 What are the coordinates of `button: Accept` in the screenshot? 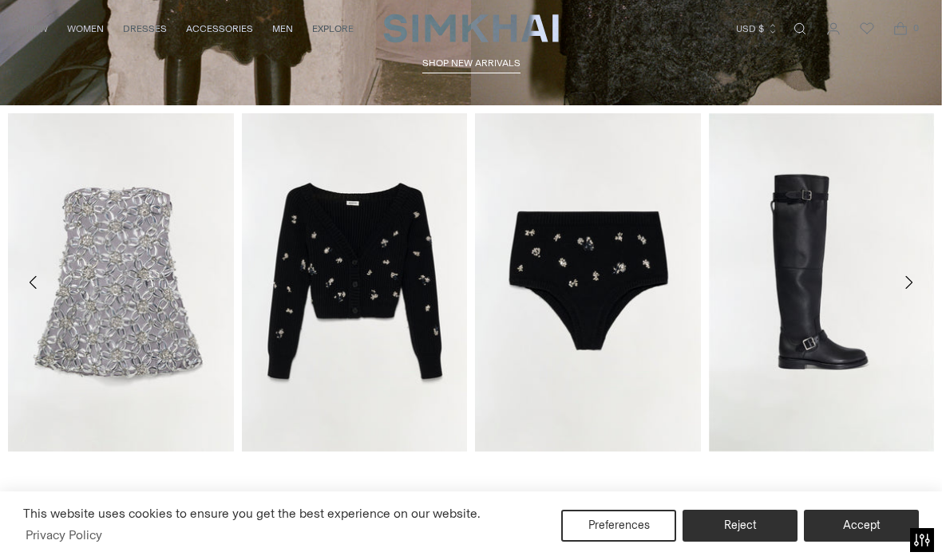 It's located at (861, 526).